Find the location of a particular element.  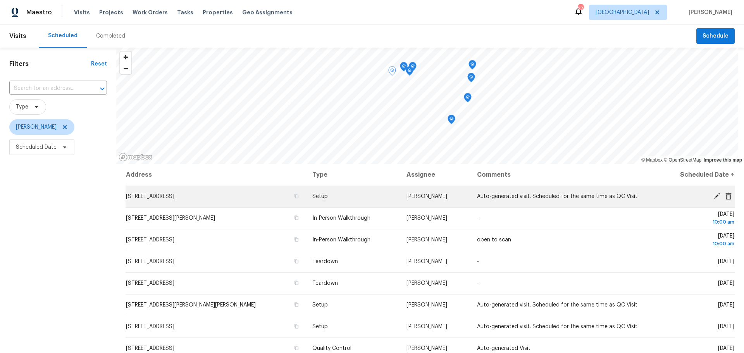

span: Tasks is located at coordinates (185, 12).